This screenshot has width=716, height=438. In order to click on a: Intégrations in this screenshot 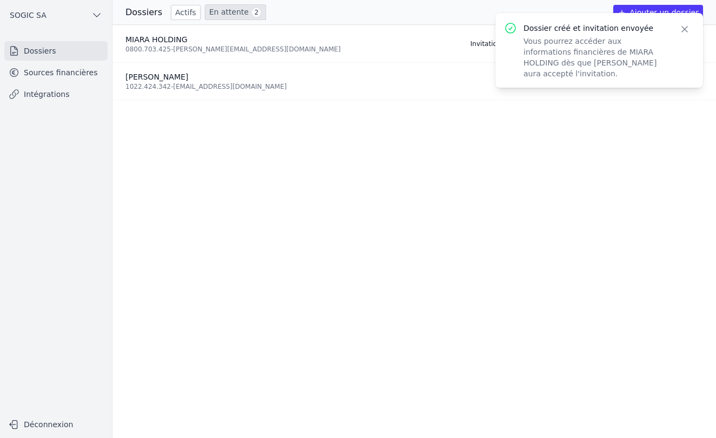, I will do `click(56, 94)`.